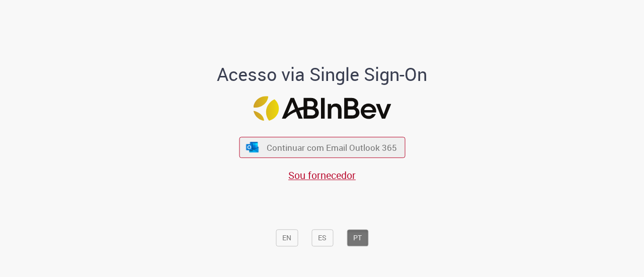 The width and height of the screenshot is (644, 277). Describe the element at coordinates (322, 238) in the screenshot. I see `button: ES` at that location.